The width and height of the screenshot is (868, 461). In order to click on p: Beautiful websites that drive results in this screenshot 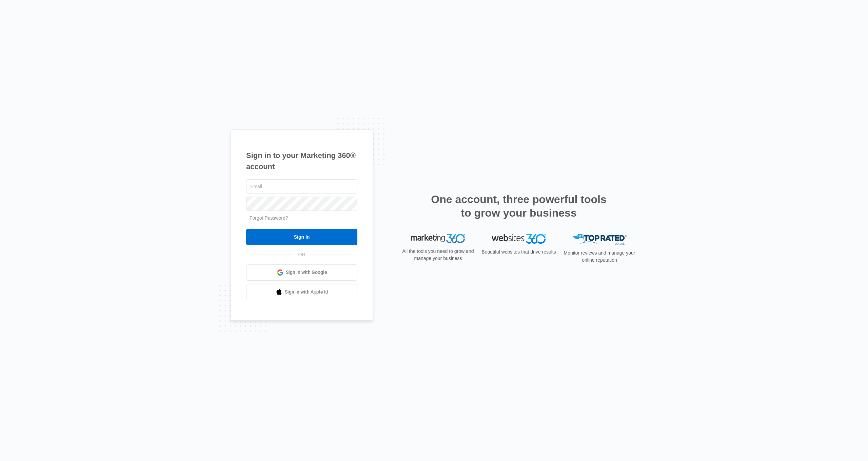, I will do `click(519, 252)`.